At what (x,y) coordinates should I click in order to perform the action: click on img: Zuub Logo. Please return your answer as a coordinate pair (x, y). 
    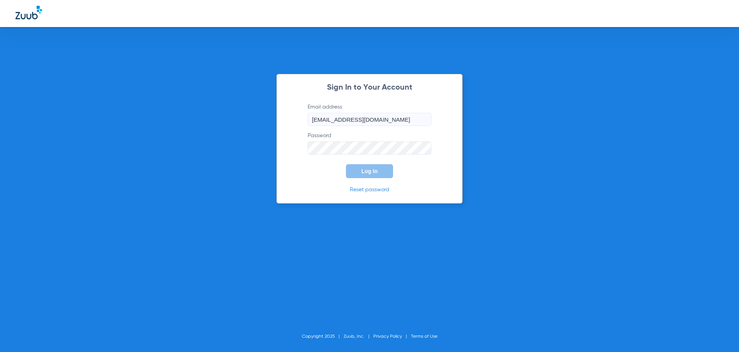
    Looking at the image, I should click on (29, 12).